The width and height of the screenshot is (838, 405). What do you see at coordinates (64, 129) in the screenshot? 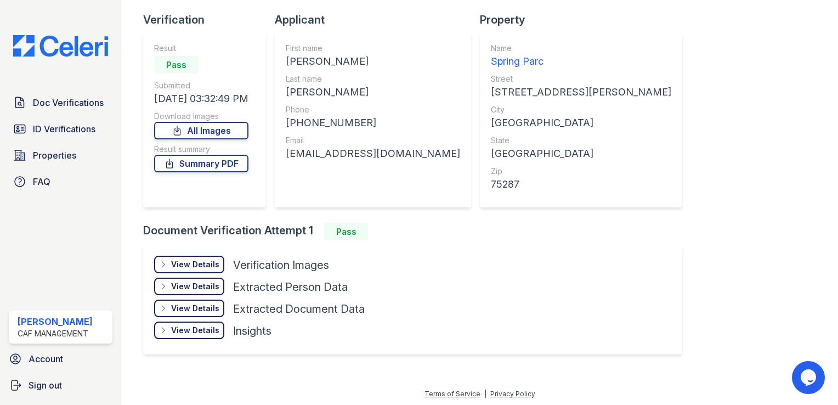
I see `span: ID Verifications` at bounding box center [64, 129].